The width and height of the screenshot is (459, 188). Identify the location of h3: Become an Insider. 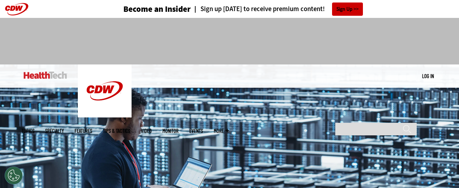
(157, 9).